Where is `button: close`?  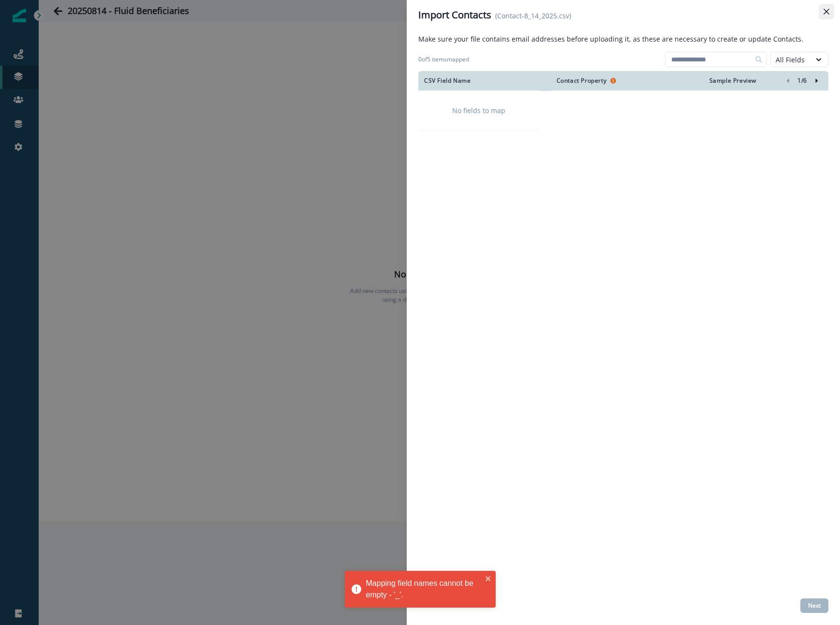
button: close is located at coordinates (489, 578).